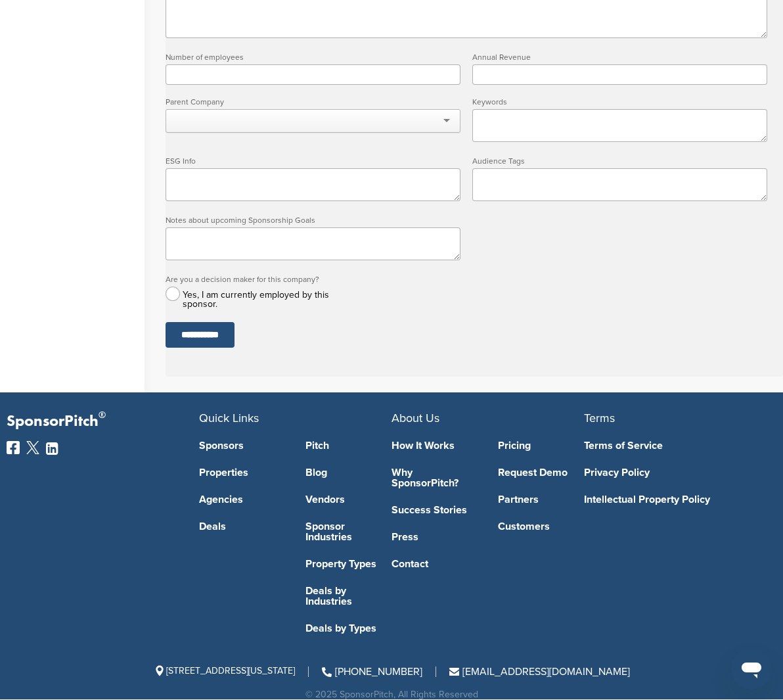 Image resolution: width=783 pixels, height=700 pixels. What do you see at coordinates (312, 57) in the screenshot?
I see `label: Number of employees` at bounding box center [312, 57].